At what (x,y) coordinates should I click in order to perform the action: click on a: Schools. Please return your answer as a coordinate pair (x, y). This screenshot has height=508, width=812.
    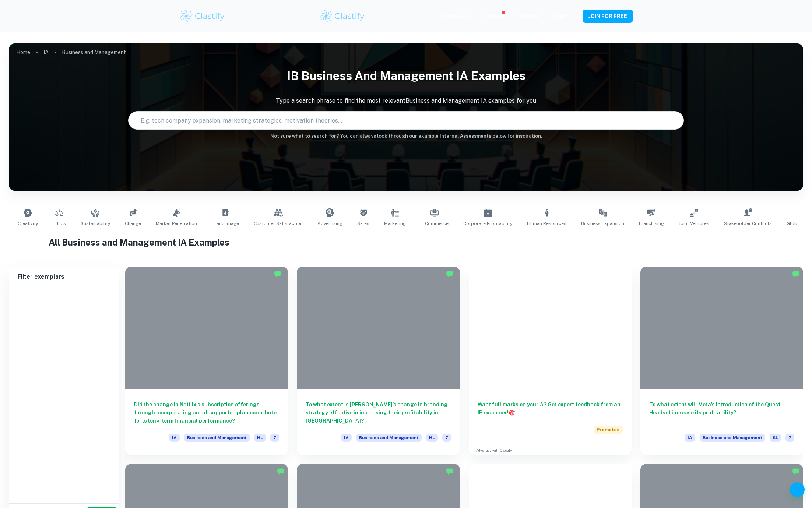
    Looking at the image, I should click on (529, 16).